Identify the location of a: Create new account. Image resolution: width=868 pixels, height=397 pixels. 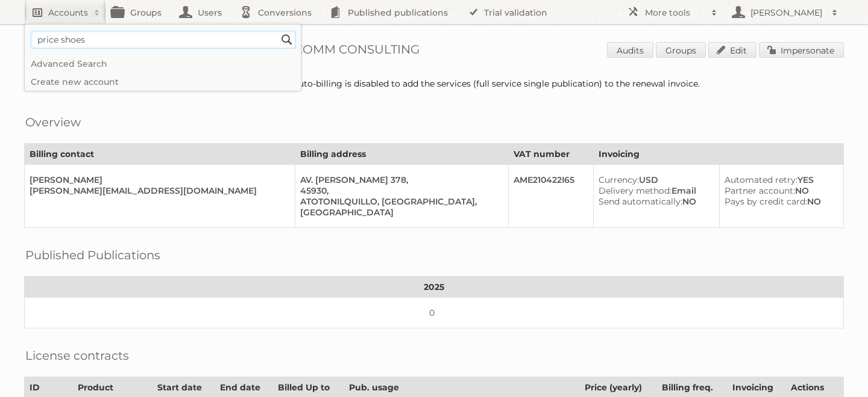
(163, 82).